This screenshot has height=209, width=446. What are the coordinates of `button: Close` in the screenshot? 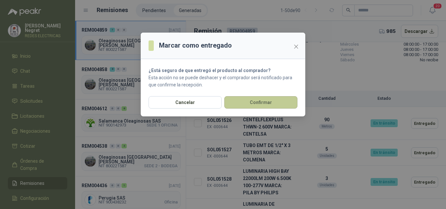 It's located at (296, 47).